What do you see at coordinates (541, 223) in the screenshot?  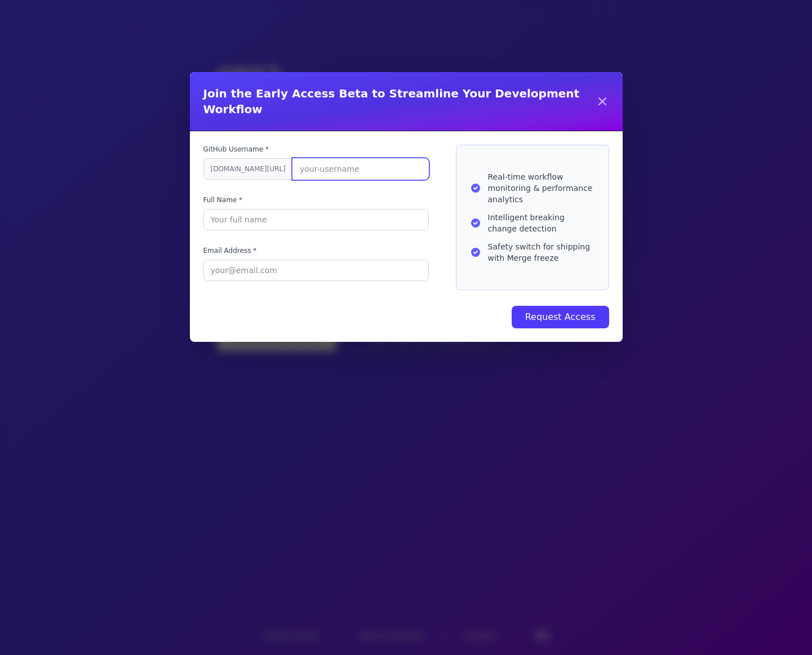 I see `span: Intelligent breaking change detection` at bounding box center [541, 223].